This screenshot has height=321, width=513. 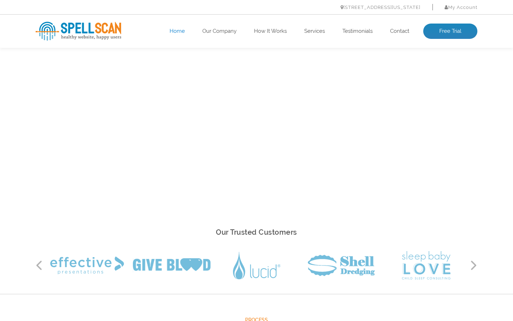 What do you see at coordinates (257, 232) in the screenshot?
I see `h2: Our Trusted Customers` at bounding box center [257, 232].